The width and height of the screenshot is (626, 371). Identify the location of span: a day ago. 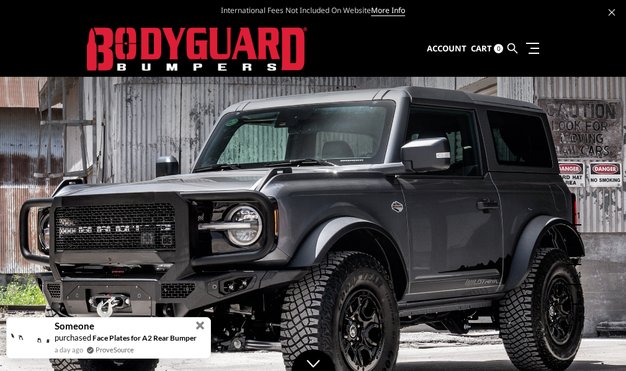
(69, 350).